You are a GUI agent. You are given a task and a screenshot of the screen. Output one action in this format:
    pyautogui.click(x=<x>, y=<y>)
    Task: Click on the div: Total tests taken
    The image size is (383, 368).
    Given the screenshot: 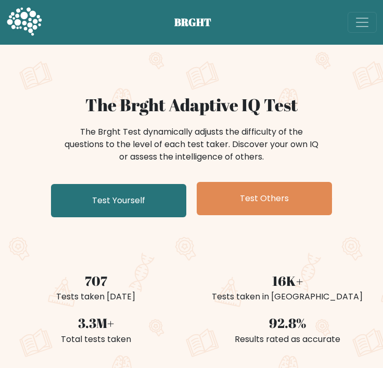 What is the action you would take?
    pyautogui.click(x=96, y=339)
    